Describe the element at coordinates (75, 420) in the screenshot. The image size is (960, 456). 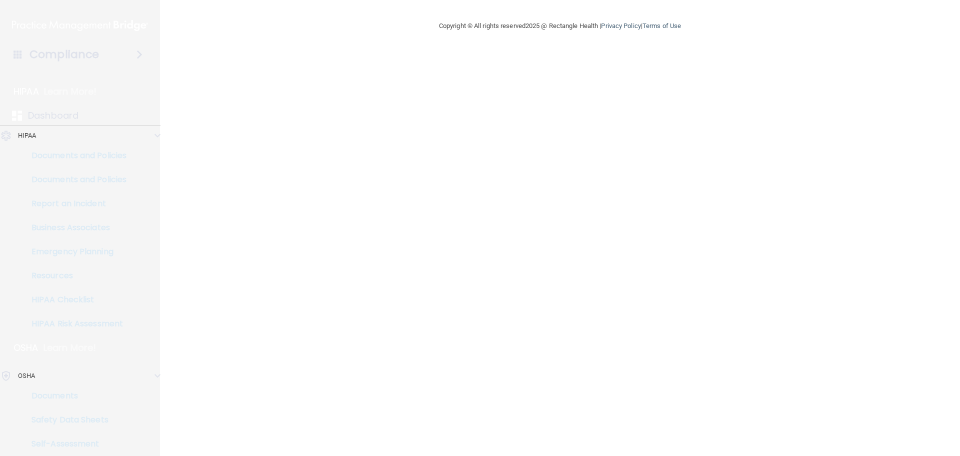
I see `p: Safety Data Sheets` at that location.